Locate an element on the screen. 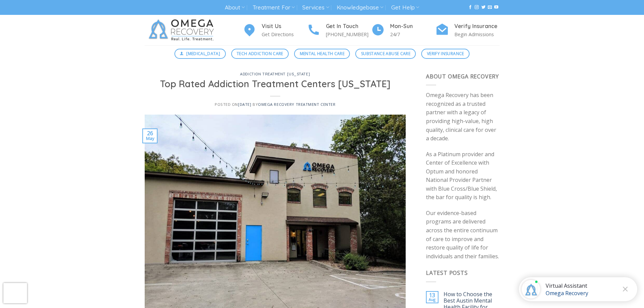 Image resolution: width=644 pixels, height=308 pixels. a: Verify Insurance is located at coordinates (445, 54).